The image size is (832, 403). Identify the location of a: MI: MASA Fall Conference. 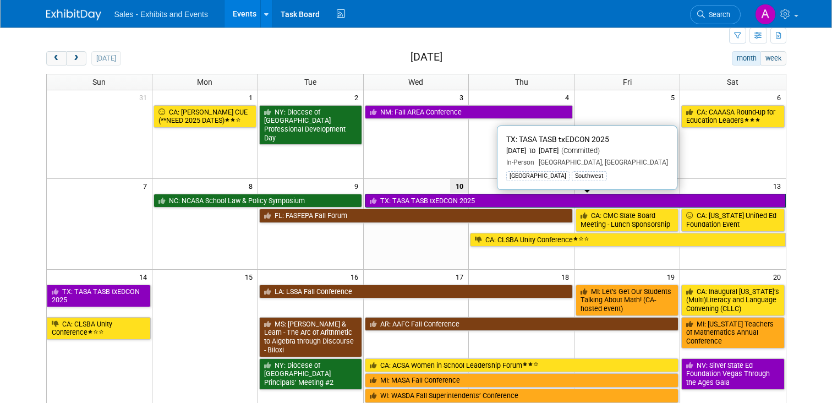
(521, 380).